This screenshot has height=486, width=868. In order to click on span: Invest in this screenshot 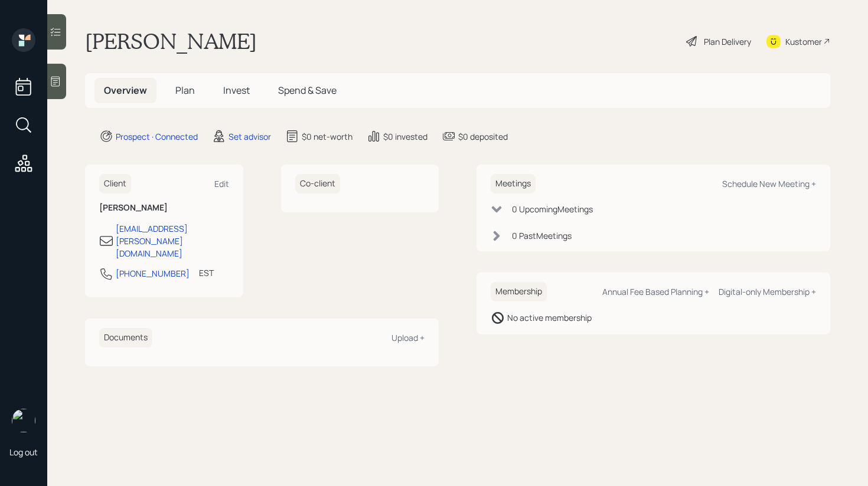, I will do `click(236, 90)`.